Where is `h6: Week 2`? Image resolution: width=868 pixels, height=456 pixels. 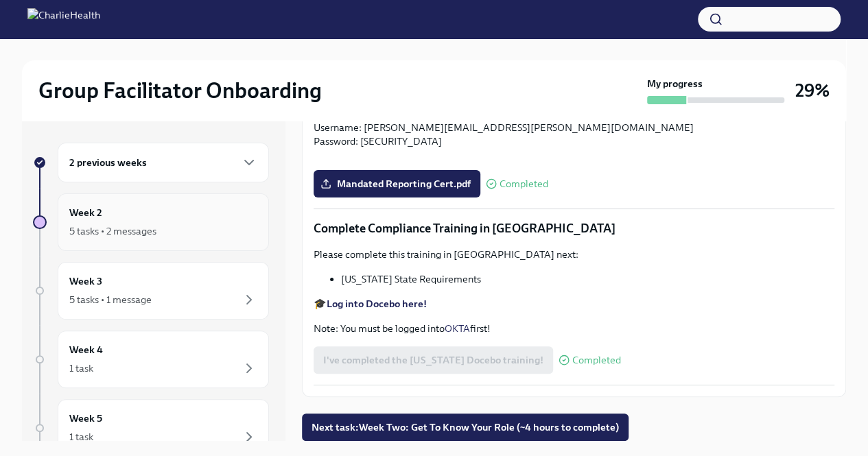 h6: Week 2 is located at coordinates (86, 213).